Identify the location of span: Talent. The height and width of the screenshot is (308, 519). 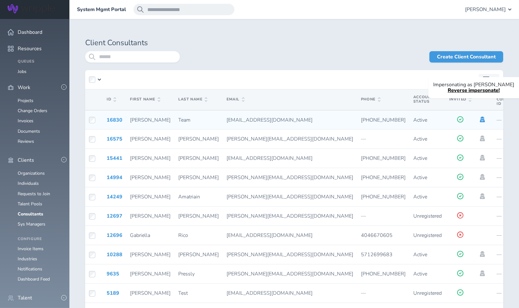
(25, 298).